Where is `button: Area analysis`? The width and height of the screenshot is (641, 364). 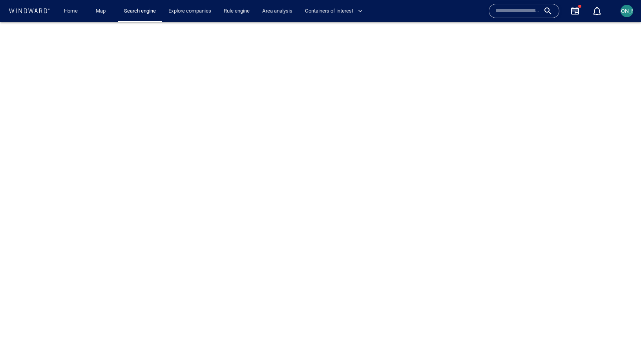
button: Area analysis is located at coordinates (277, 11).